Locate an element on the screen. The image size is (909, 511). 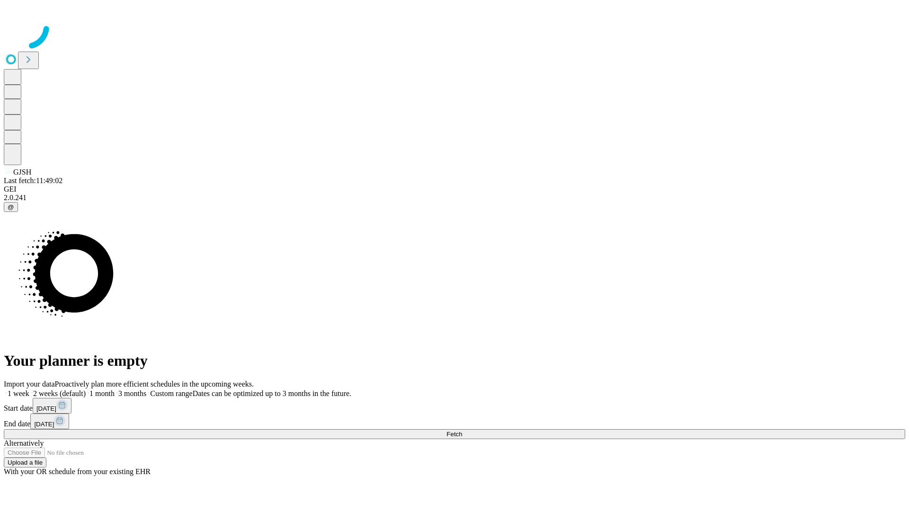
span: With your OR schedule from your existing EHR is located at coordinates (77, 471).